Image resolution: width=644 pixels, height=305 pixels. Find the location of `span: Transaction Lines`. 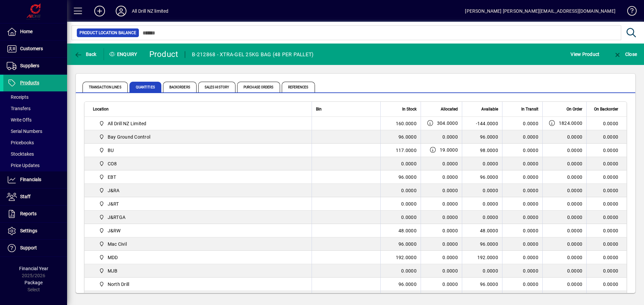

span: Transaction Lines is located at coordinates (105, 87).